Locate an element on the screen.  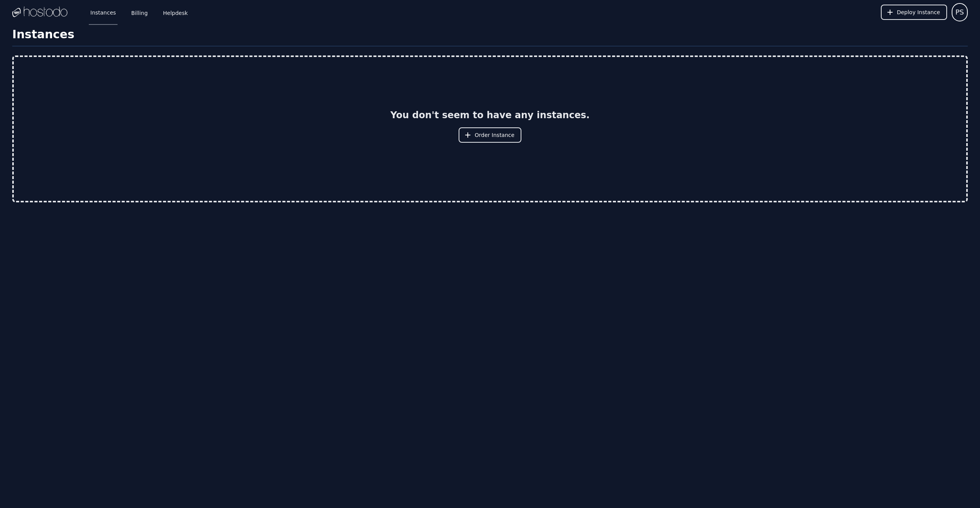
span: PS is located at coordinates (960, 12).